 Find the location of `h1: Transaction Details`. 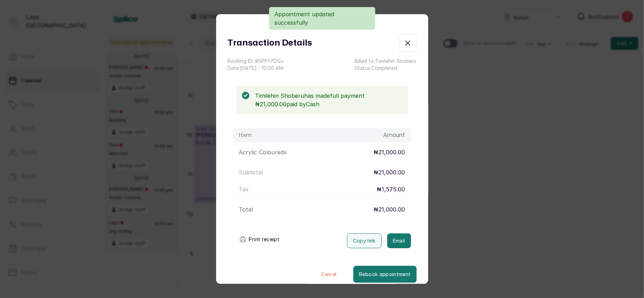

h1: Transaction Details is located at coordinates (270, 43).